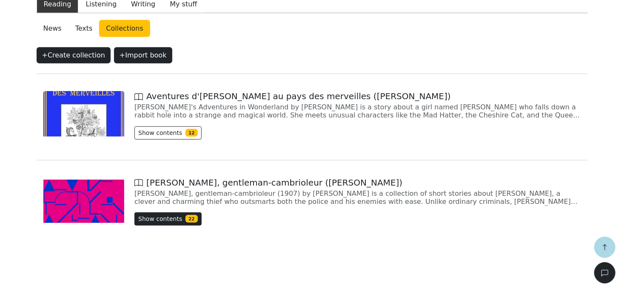 The height and width of the screenshot is (292, 624). Describe the element at coordinates (124, 29) in the screenshot. I see `a: Collections` at that location.